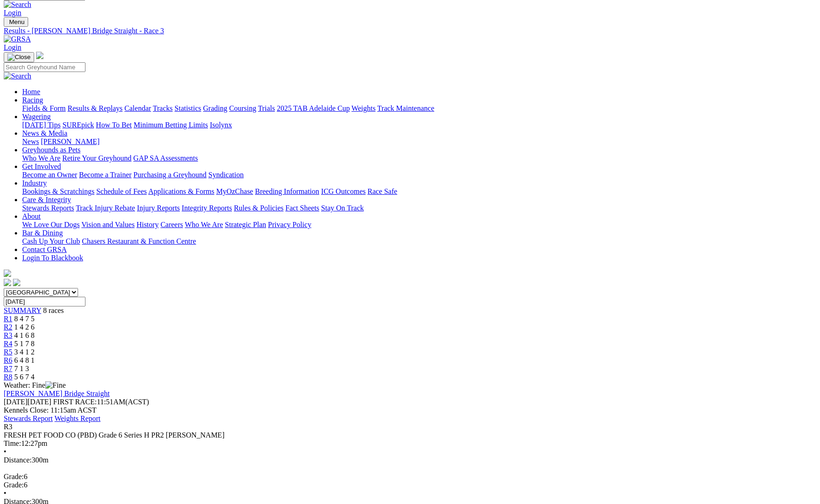 This screenshot has width=820, height=504. I want to click on span: 1 4 2 6, so click(25, 327).